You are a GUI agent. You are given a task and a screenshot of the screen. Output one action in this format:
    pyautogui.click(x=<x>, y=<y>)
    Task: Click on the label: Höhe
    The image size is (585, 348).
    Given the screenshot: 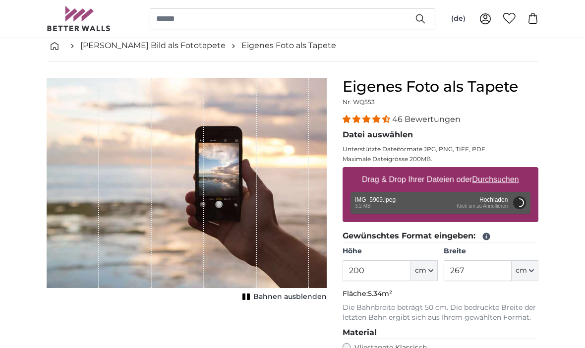 What is the action you would take?
    pyautogui.click(x=390, y=251)
    